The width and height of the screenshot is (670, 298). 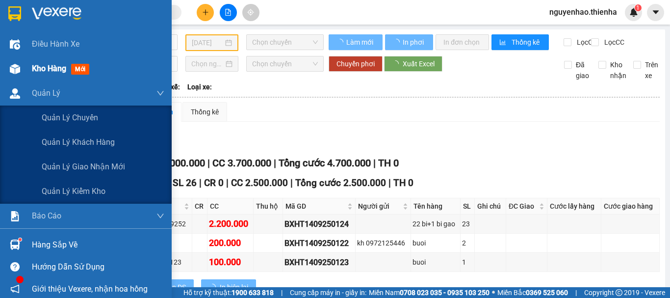 What do you see at coordinates (526, 42) in the screenshot?
I see `span: Thống kê` at bounding box center [526, 42].